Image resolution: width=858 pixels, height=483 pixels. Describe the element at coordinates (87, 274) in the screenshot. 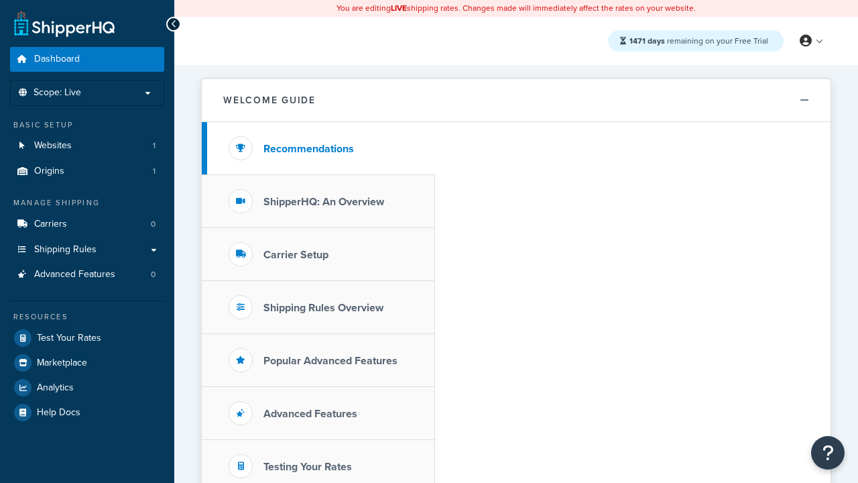

I see `li: Advanced Features` at that location.